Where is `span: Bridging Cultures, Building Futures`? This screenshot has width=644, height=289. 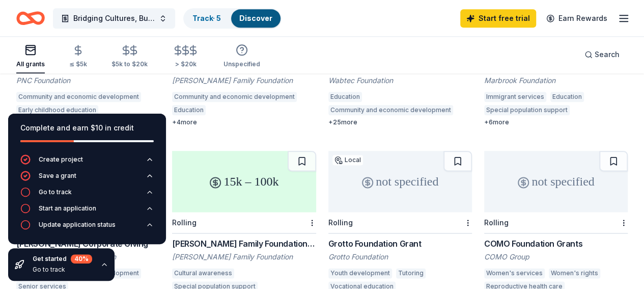
span: Bridging Cultures, Building Futures is located at coordinates (114, 18).